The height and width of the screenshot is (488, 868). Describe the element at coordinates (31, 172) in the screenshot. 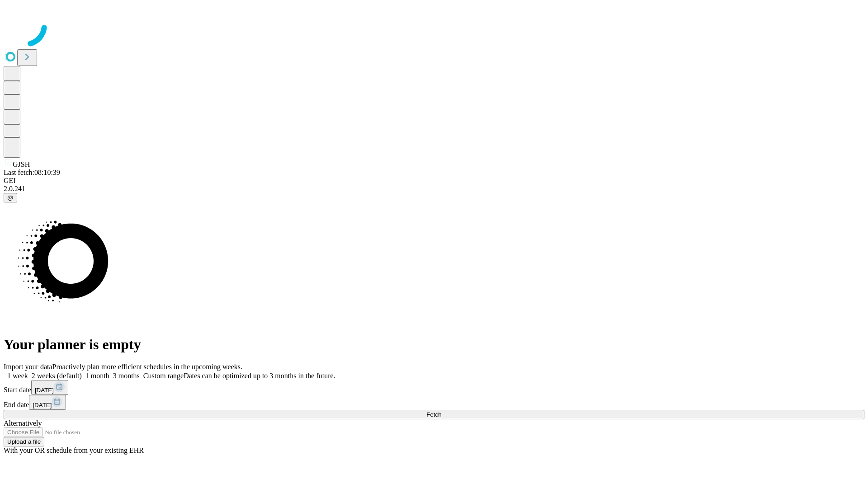

I see `span: Last fetch: 08:10:39` at that location.